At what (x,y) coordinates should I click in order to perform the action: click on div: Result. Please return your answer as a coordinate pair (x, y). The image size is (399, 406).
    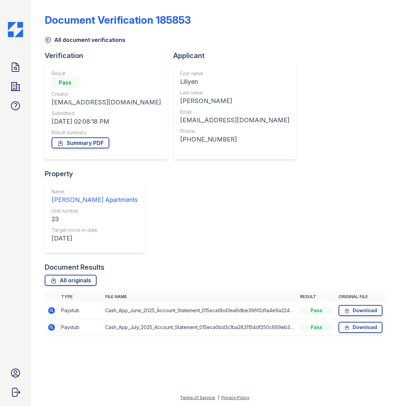
    Looking at the image, I should click on (106, 73).